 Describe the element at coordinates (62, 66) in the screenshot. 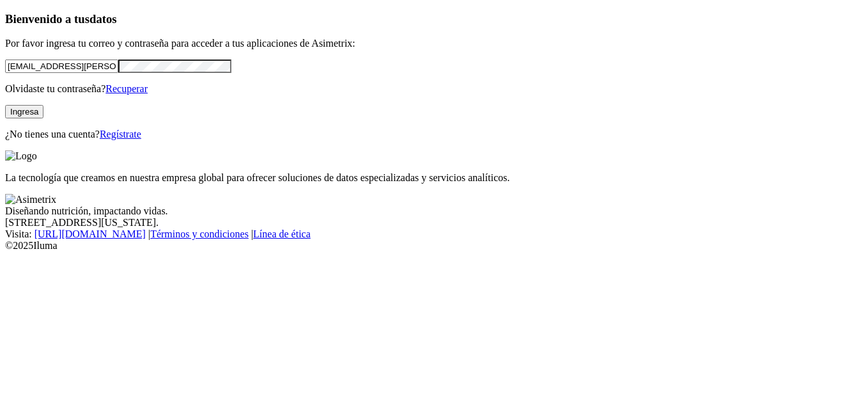

I see `input: Tu correo` at that location.